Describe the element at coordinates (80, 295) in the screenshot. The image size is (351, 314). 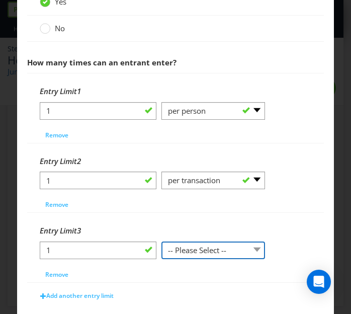
I see `span: Add another entry limit` at that location.